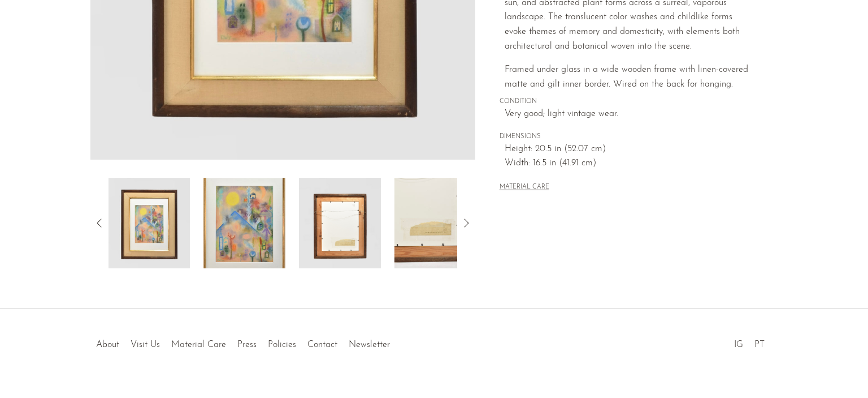 The height and width of the screenshot is (398, 868). Describe the element at coordinates (247, 344) in the screenshot. I see `a: Press` at that location.